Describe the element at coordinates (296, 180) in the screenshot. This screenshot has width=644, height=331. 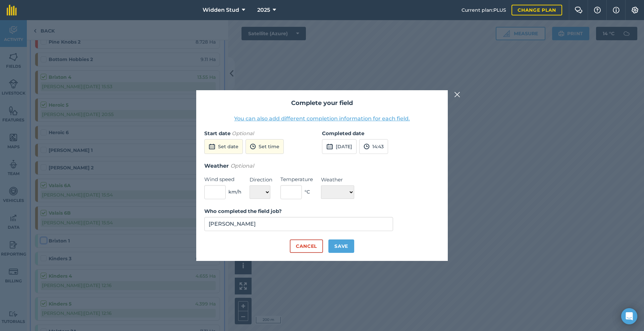
I see `label: Temperature` at that location.